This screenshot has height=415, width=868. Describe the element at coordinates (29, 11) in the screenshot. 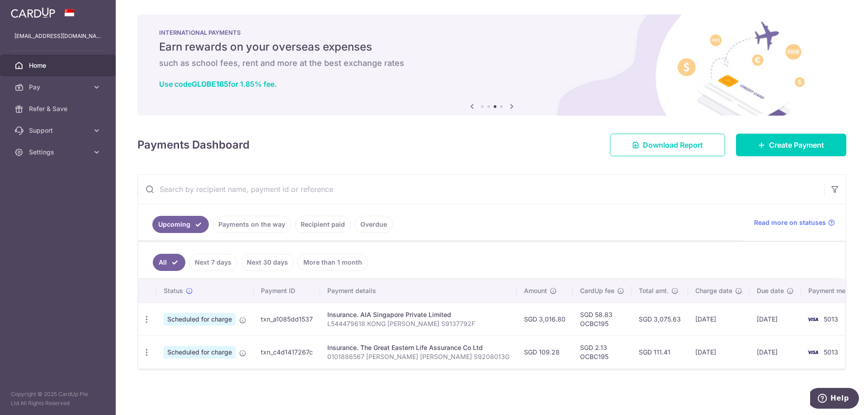

I see `span: Help` at that location.